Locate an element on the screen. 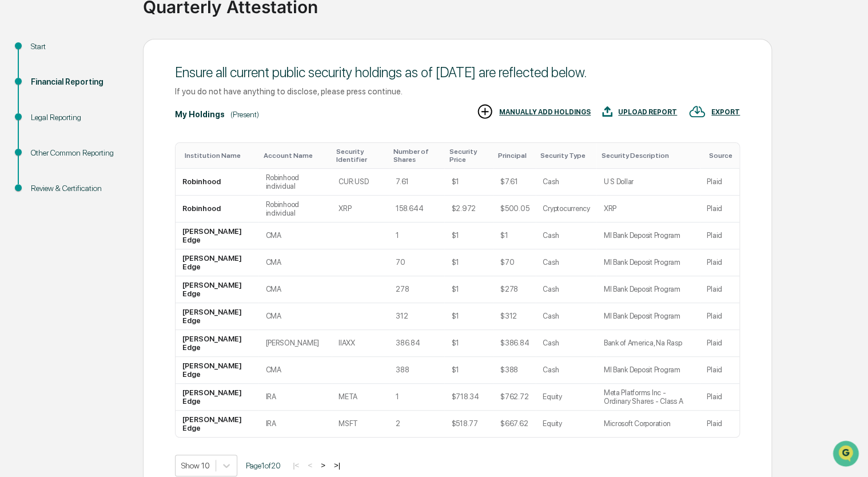 Image resolution: width=868 pixels, height=477 pixels. td: U S Dollar is located at coordinates (648, 182).